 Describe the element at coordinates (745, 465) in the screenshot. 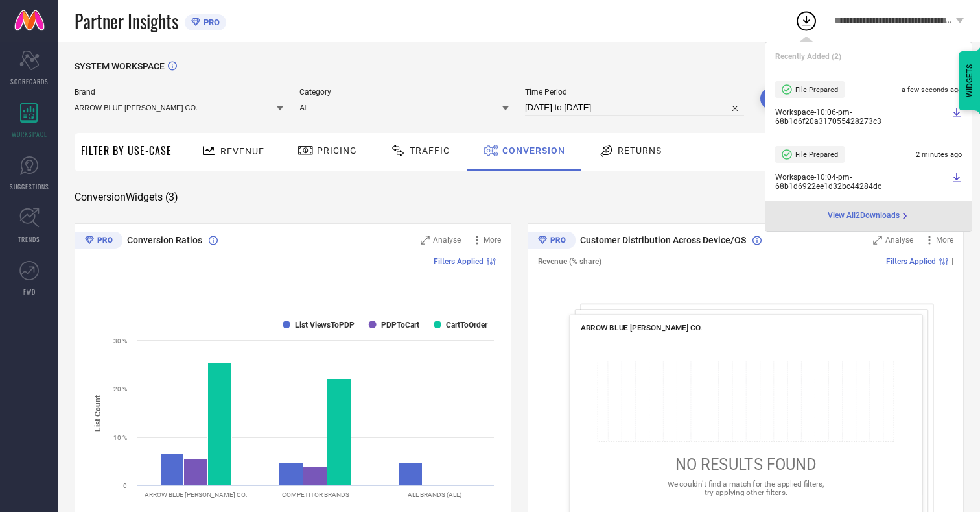

I see `span: NO RESULTS FOUND` at that location.